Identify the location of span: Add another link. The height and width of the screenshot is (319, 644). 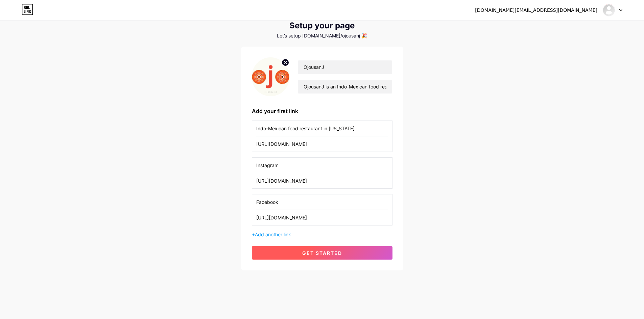
(273, 234).